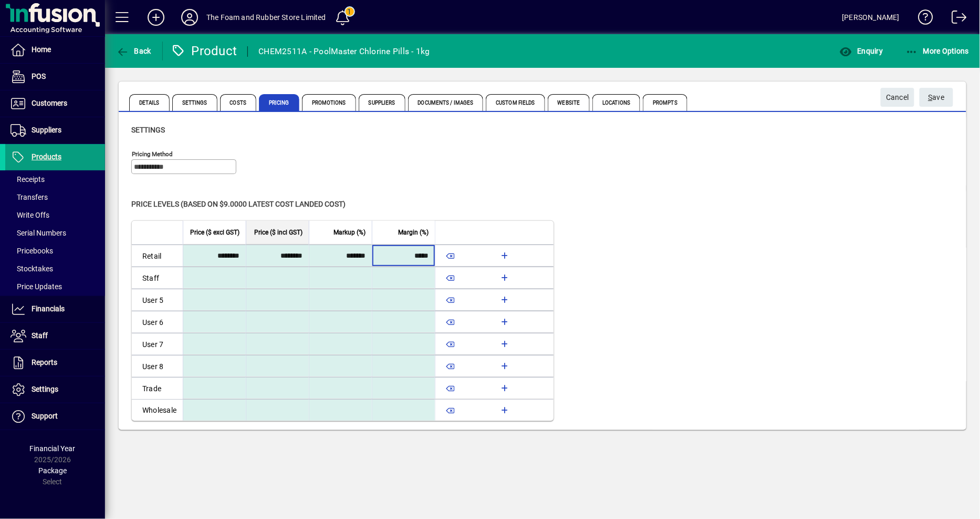  I want to click on span: Prompts, so click(665, 103).